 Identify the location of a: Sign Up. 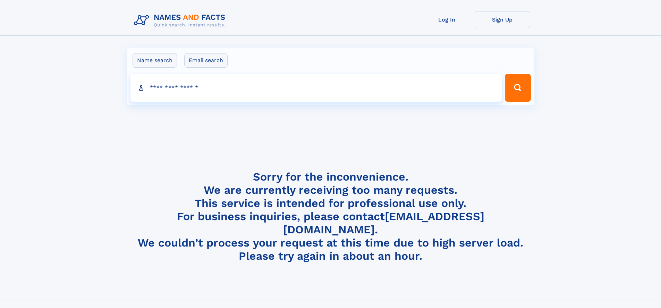
(503, 19).